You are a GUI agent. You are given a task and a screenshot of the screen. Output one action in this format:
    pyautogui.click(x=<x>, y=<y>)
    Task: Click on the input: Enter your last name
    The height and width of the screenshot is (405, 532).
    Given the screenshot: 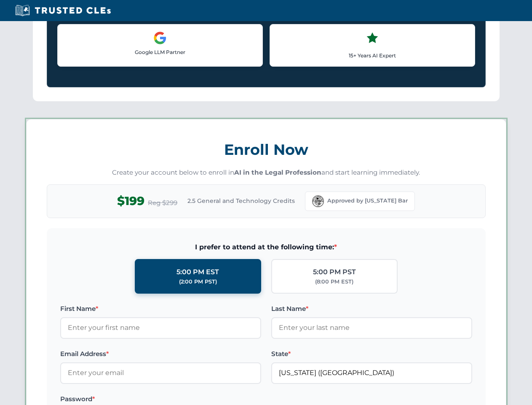 What is the action you would take?
    pyautogui.click(x=372, y=328)
    